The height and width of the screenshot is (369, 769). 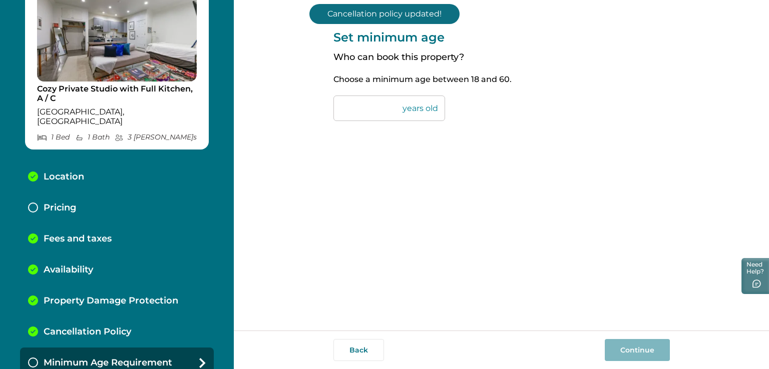 I want to click on p: Cancellation Policy, so click(x=87, y=332).